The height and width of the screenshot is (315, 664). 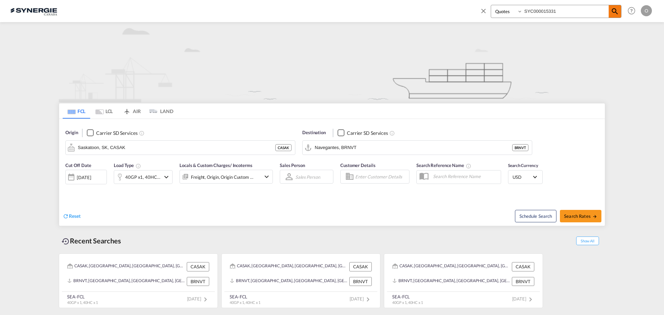 What do you see at coordinates (68, 188) in the screenshot?
I see `md-datepicker: Select` at bounding box center [68, 188].